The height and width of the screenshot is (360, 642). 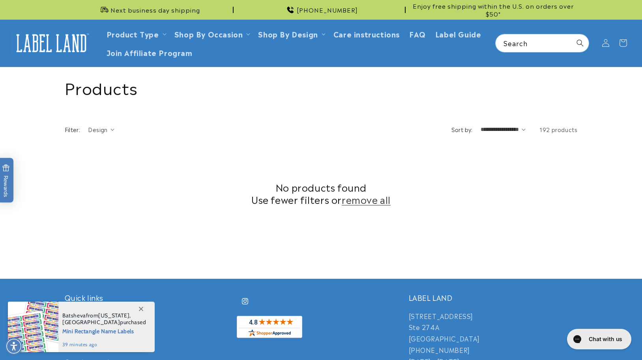 What do you see at coordinates (418, 34) in the screenshot?
I see `a: FAQ` at bounding box center [418, 34].